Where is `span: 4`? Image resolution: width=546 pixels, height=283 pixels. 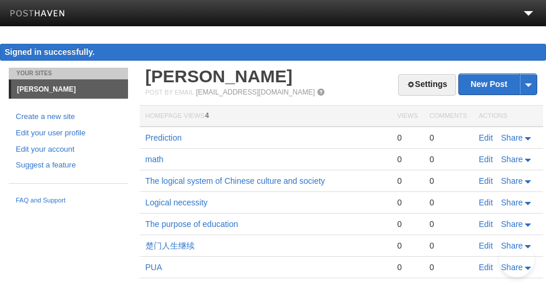 span: 4 is located at coordinates (207, 116).